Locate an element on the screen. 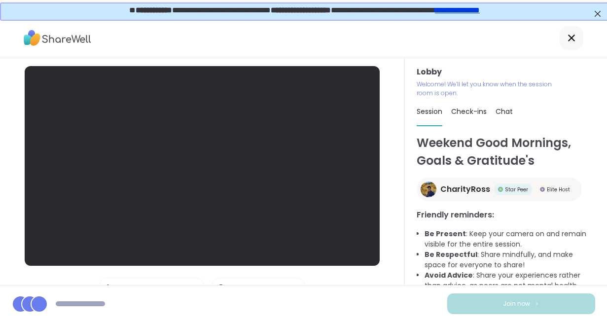 This screenshot has width=607, height=322. span: Elite Host is located at coordinates (558, 189).